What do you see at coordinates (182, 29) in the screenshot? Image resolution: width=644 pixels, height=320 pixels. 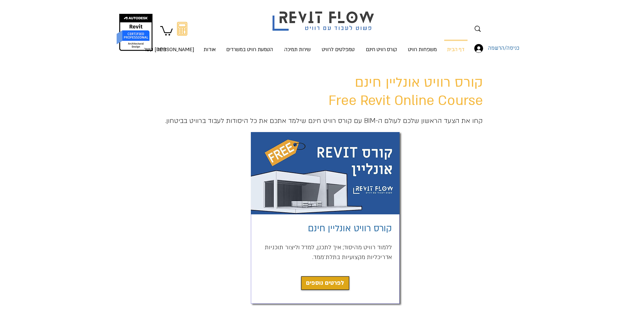 I see `a: מחשבון מעבר מאוטוקאד לרוויט` at bounding box center [182, 29].